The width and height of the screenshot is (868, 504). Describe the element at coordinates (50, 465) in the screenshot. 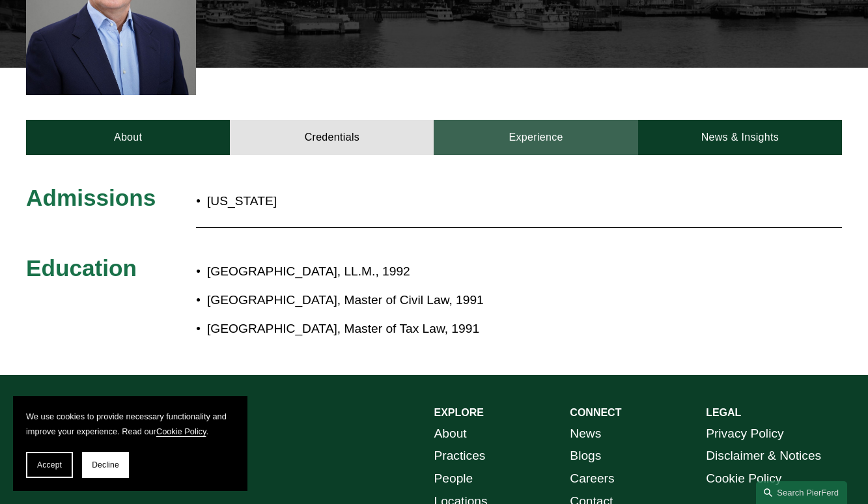

I see `span: Accept` at that location.